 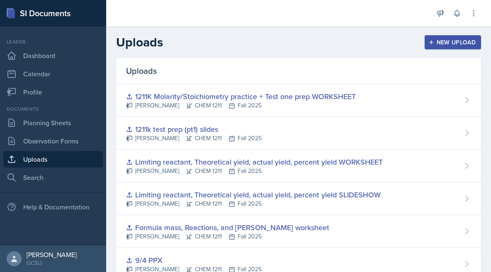 What do you see at coordinates (53, 207) in the screenshot?
I see `div: Help & Documentation` at bounding box center [53, 207].